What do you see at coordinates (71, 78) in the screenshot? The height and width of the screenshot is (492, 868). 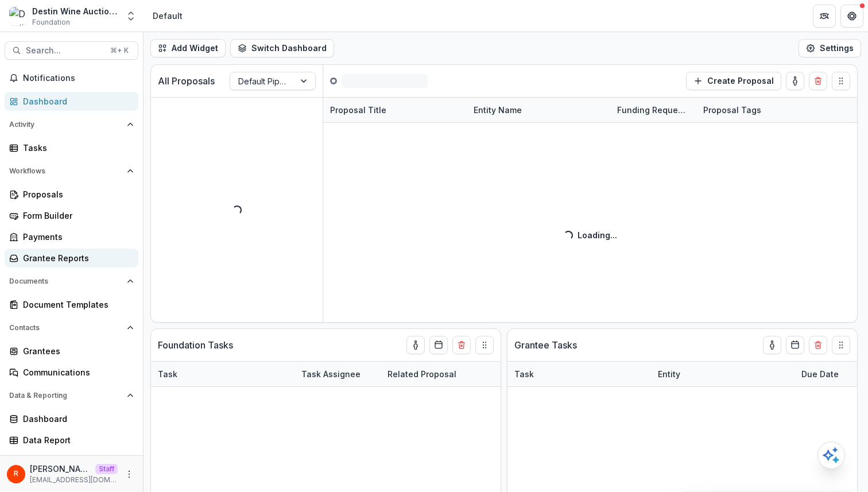 I see `button: Notifications` at bounding box center [71, 78].